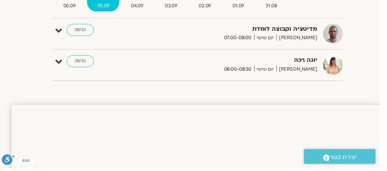 The image size is (387, 171). I want to click on span: 02.09, so click(209, 6).